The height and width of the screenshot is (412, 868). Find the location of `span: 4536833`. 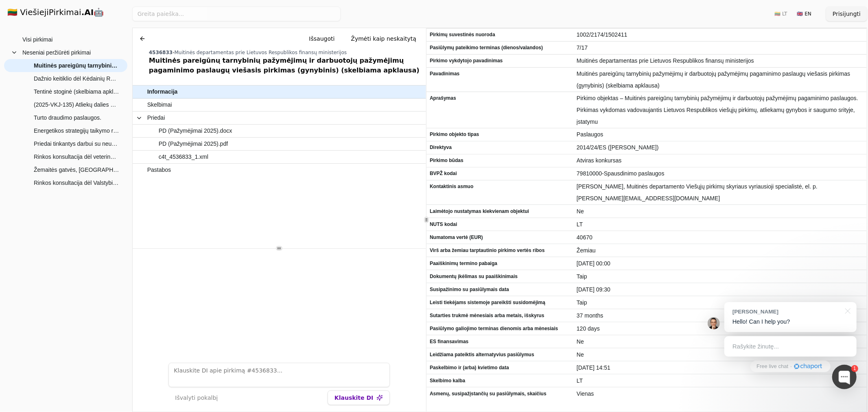

span: 4536833 is located at coordinates (161, 53).